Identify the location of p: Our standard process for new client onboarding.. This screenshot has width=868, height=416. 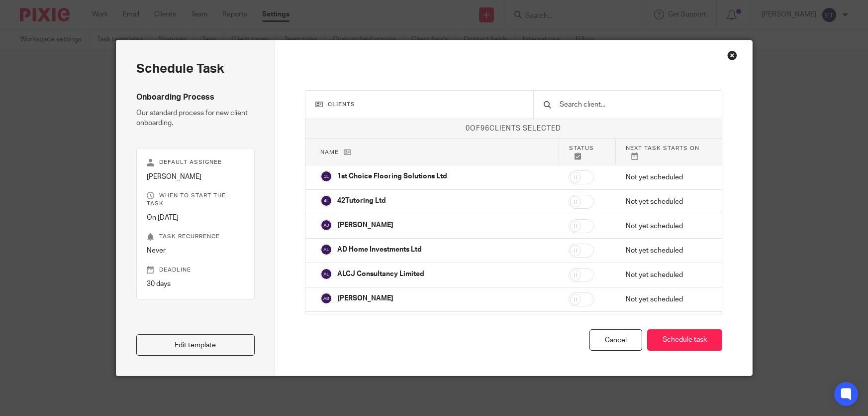
(195, 118).